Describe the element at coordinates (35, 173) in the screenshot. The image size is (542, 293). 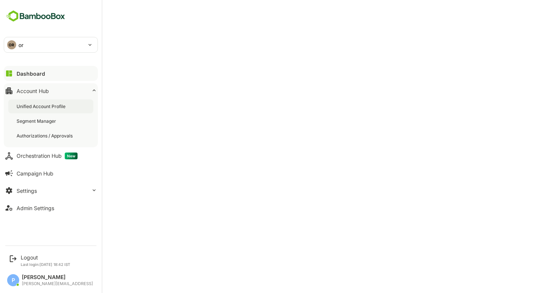
I see `div: Campaign Hub` at that location.